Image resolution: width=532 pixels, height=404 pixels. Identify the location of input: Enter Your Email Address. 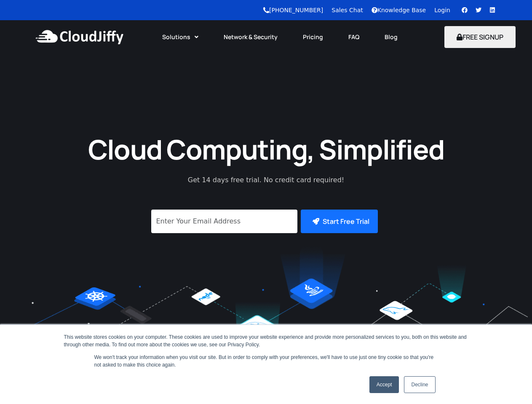
(224, 221).